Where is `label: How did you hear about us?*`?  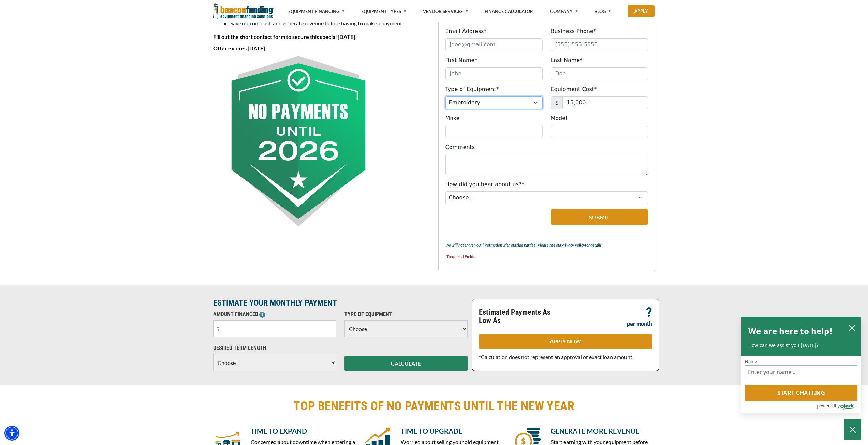
label: How did you hear about us?* is located at coordinates (485, 184).